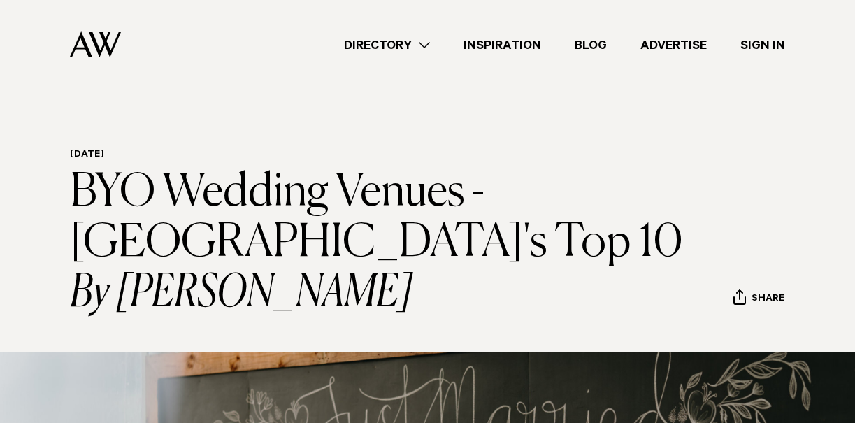  Describe the element at coordinates (758, 299) in the screenshot. I see `button: Share` at that location.